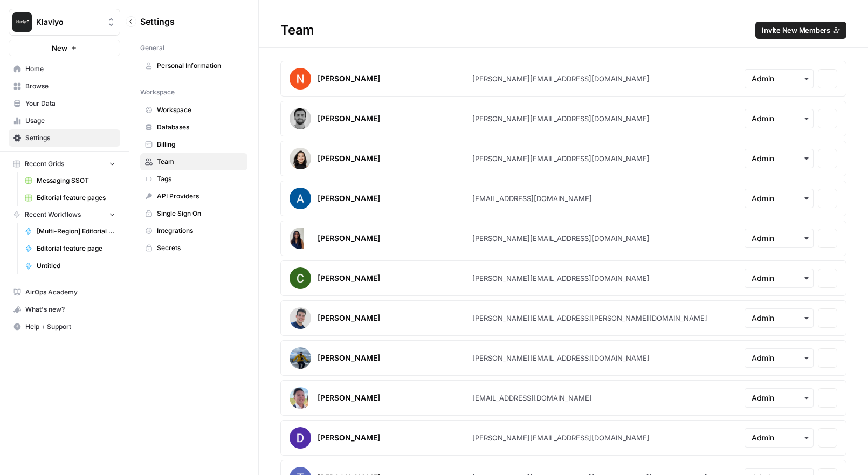  What do you see at coordinates (194, 66) in the screenshot?
I see `a: Personal Information` at bounding box center [194, 66].